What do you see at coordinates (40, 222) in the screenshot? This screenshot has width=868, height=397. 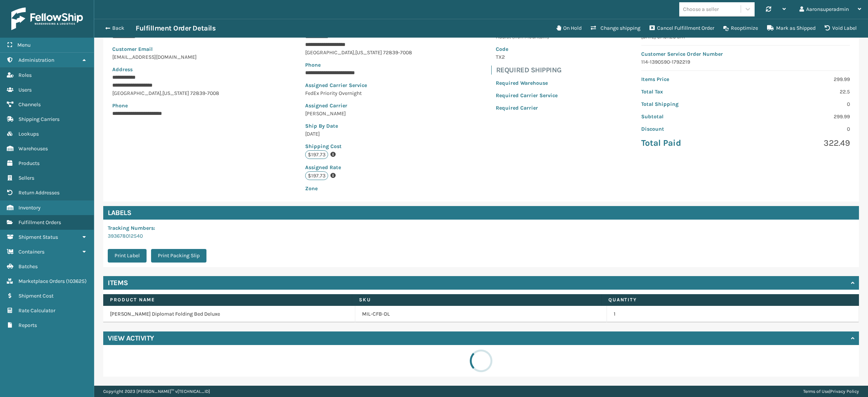 I see `span: Fulfillment Orders` at bounding box center [40, 222].